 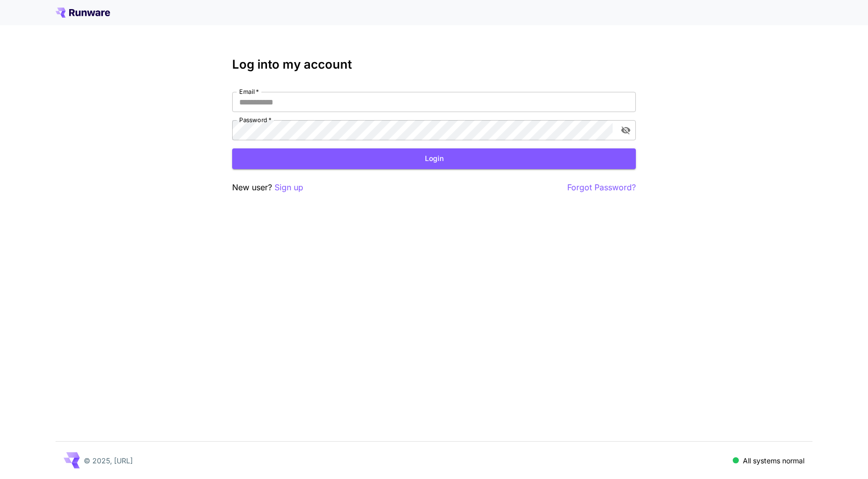 What do you see at coordinates (289, 187) in the screenshot?
I see `button: Sign up` at bounding box center [289, 187].